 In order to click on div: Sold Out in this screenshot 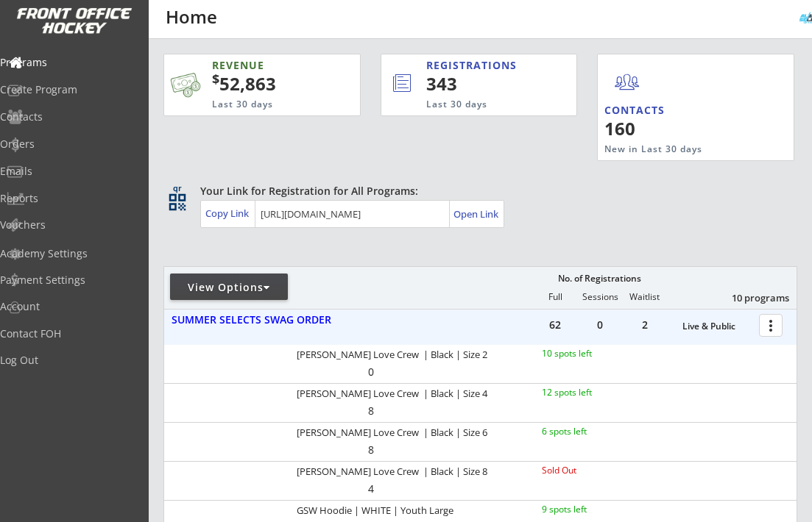, I will do `click(588, 470)`.